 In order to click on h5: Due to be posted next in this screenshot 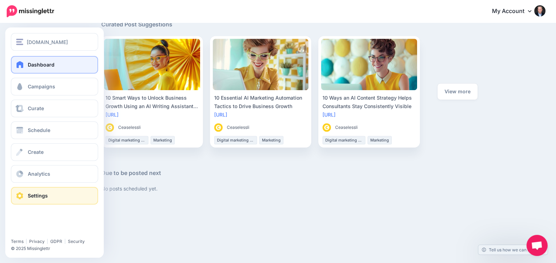, I will do `click(298, 173)`.